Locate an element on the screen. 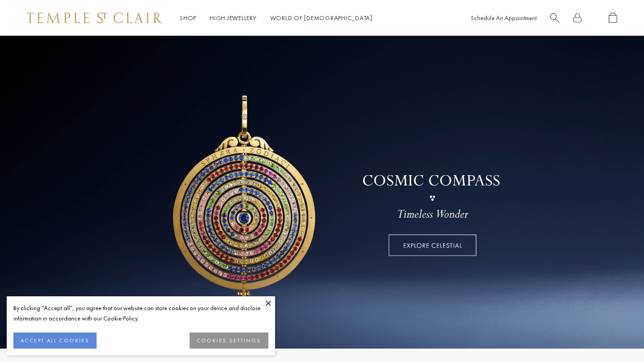 This screenshot has height=362, width=644. nav: Main navigation is located at coordinates (276, 18).